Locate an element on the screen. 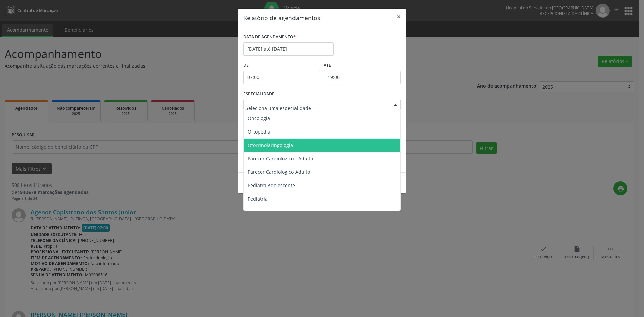 The width and height of the screenshot is (644, 317). h5: Relatório de agendamentos is located at coordinates (282, 18).